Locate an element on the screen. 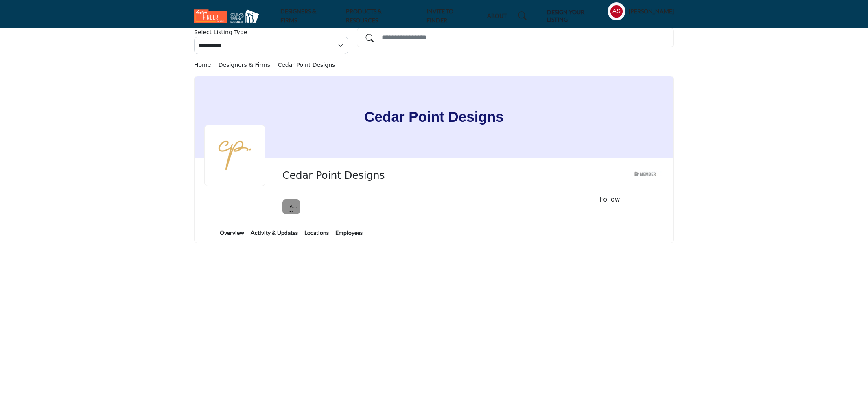 This screenshot has width=868, height=412. a: Activity & Updates is located at coordinates (274, 235).